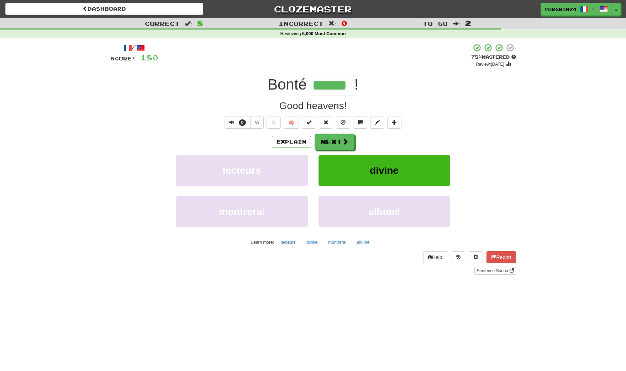 The height and width of the screenshot is (371, 626). Describe the element at coordinates (468, 23) in the screenshot. I see `span: 2` at that location.